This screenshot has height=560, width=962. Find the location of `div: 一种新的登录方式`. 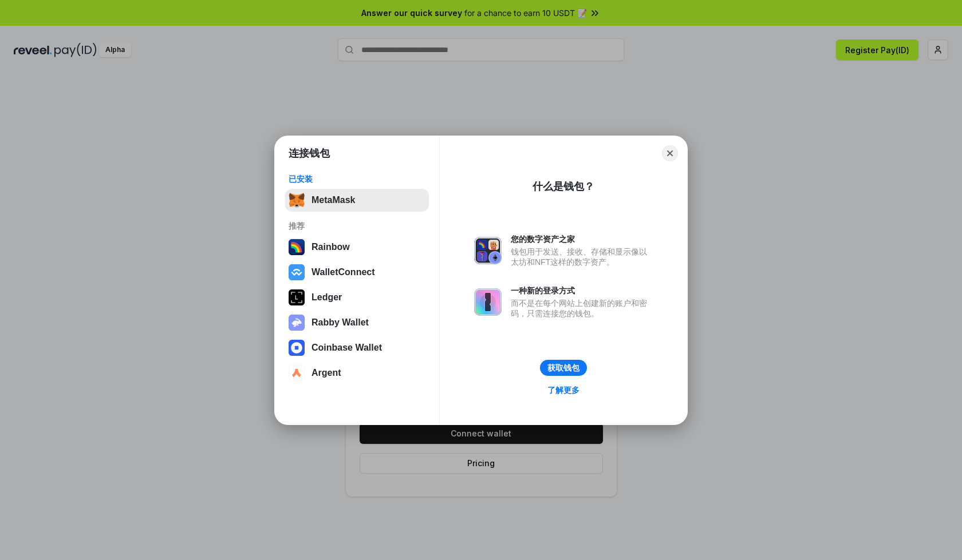

div: 一种新的登录方式 is located at coordinates (581, 291).